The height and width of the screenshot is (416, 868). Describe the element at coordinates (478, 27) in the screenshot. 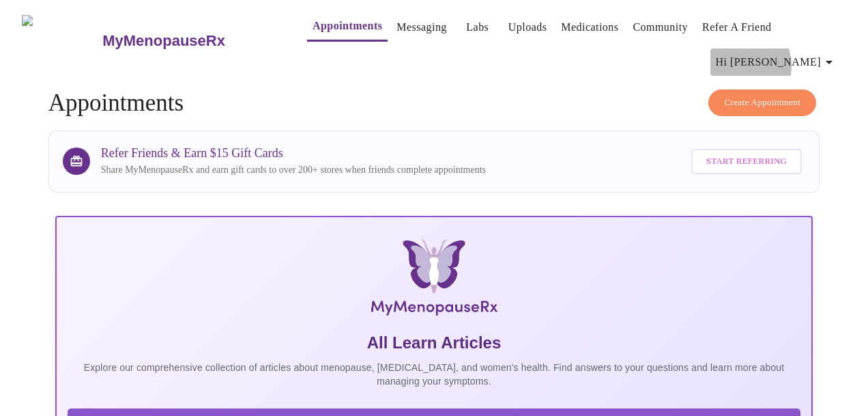

I see `button: Labs` at that location.